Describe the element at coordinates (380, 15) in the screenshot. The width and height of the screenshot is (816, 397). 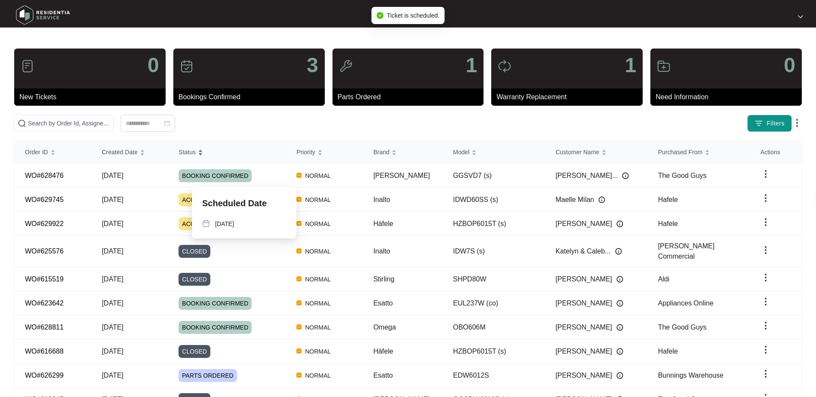
I see `span: check-circle` at that location.